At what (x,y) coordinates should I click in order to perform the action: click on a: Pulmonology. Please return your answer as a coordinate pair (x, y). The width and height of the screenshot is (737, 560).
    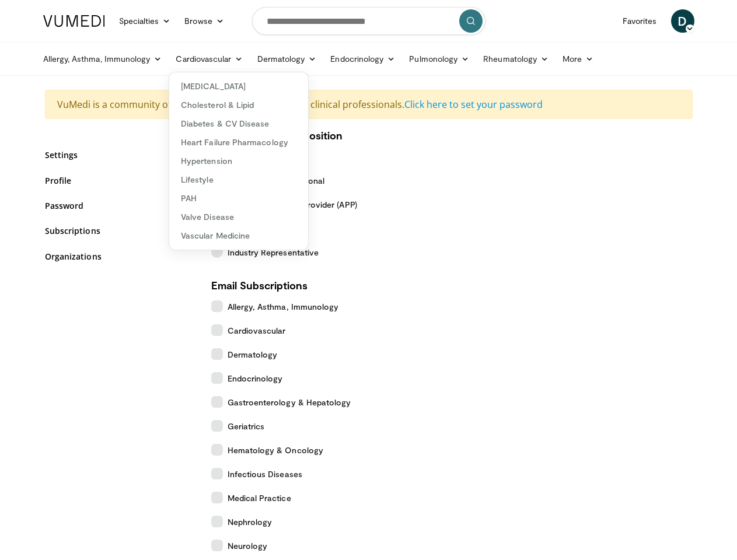
    Looking at the image, I should click on (438, 59).